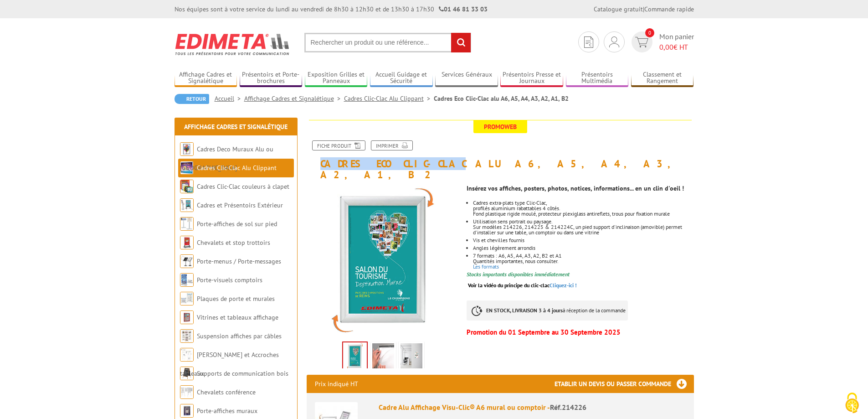  Describe the element at coordinates (237, 224) in the screenshot. I see `a: Porte-affiches de sol sur pied` at that location.